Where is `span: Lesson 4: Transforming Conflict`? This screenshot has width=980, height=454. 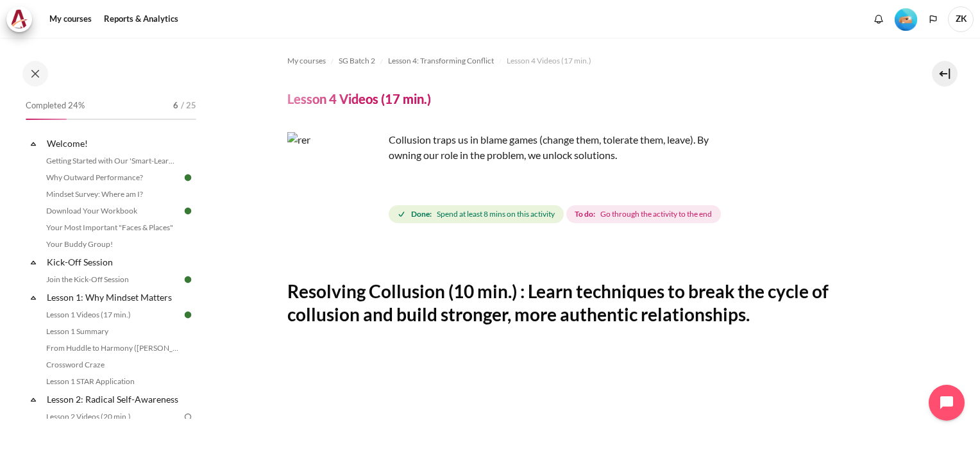
span: Lesson 4: Transforming Conflict is located at coordinates (441, 61).